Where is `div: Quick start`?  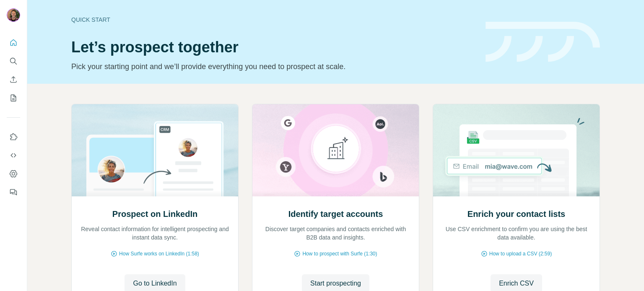
div: Quick start is located at coordinates (274, 20).